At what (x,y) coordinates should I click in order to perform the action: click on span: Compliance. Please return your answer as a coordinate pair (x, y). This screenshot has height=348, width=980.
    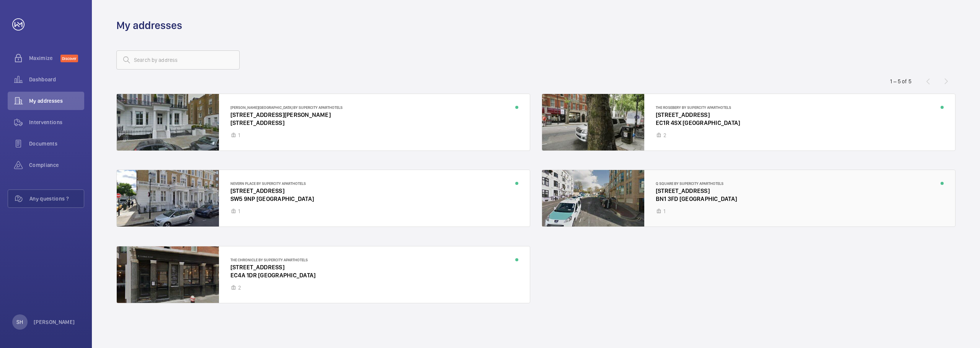
    Looking at the image, I should click on (57, 165).